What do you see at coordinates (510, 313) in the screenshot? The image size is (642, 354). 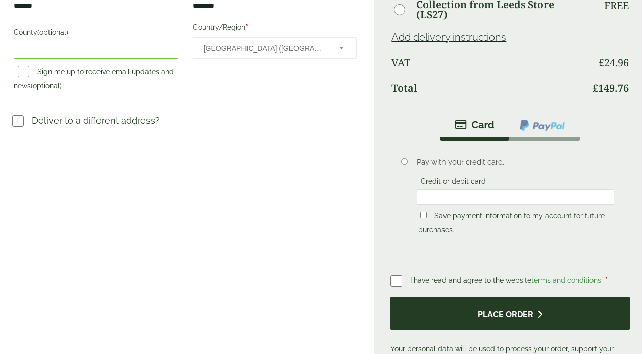 I see `button: Place order` at bounding box center [510, 313].